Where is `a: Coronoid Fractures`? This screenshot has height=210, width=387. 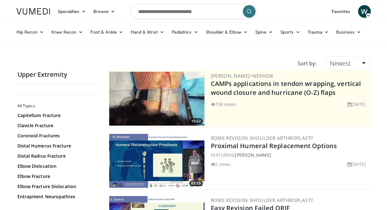 a: Coronoid Fractures is located at coordinates (56, 136).